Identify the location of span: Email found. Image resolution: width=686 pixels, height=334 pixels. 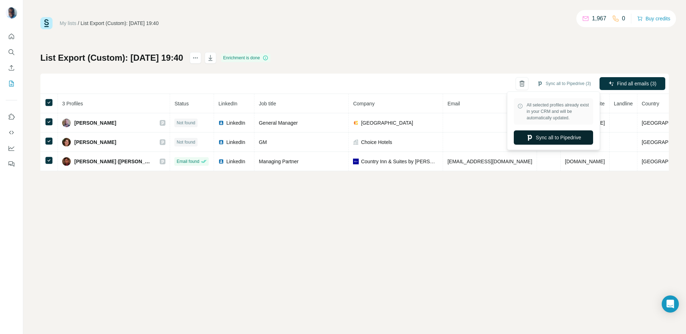
(188, 162).